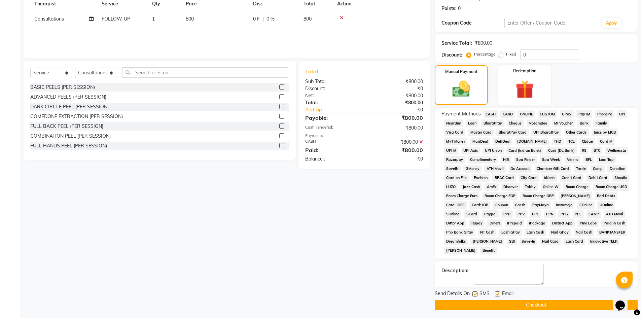 This screenshot has width=641, height=318. I want to click on span: Donation, so click(617, 169).